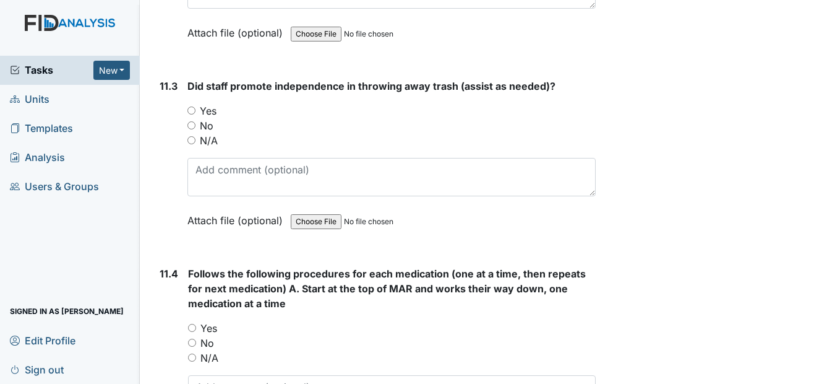 Image resolution: width=840 pixels, height=384 pixels. I want to click on label: 11.3, so click(168, 86).